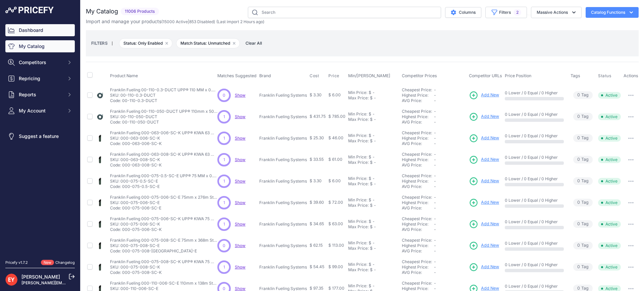 The width and height of the screenshot is (644, 291). I want to click on button: Cost, so click(315, 76).